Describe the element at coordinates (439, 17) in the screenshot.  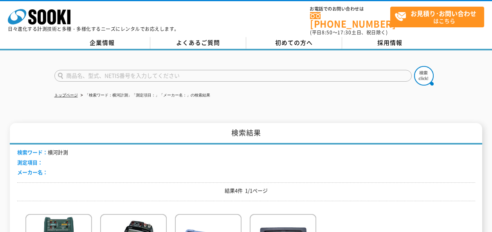
I see `span: はこちら` at that location.